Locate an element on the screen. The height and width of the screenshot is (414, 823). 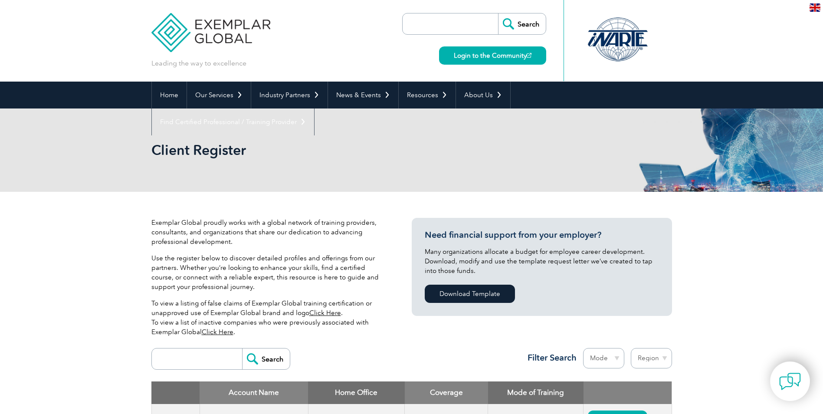
p: Use the register below to discover detailed profiles and offerings from our partners. Whether you... is located at coordinates (268, 272).